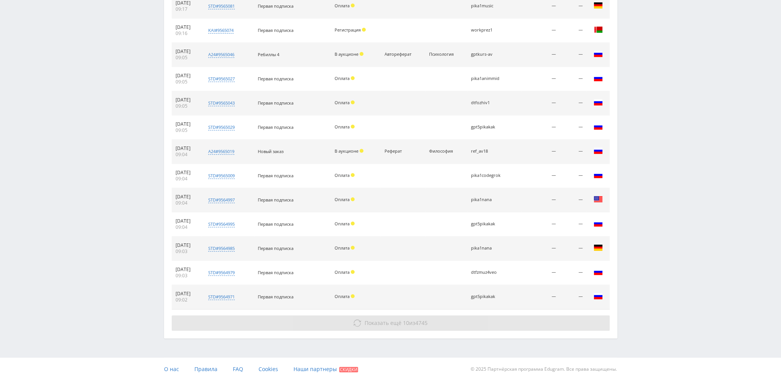 This screenshot has width=781, height=378. What do you see at coordinates (488, 54) in the screenshot?
I see `div: gptkurs-av` at bounding box center [488, 54].